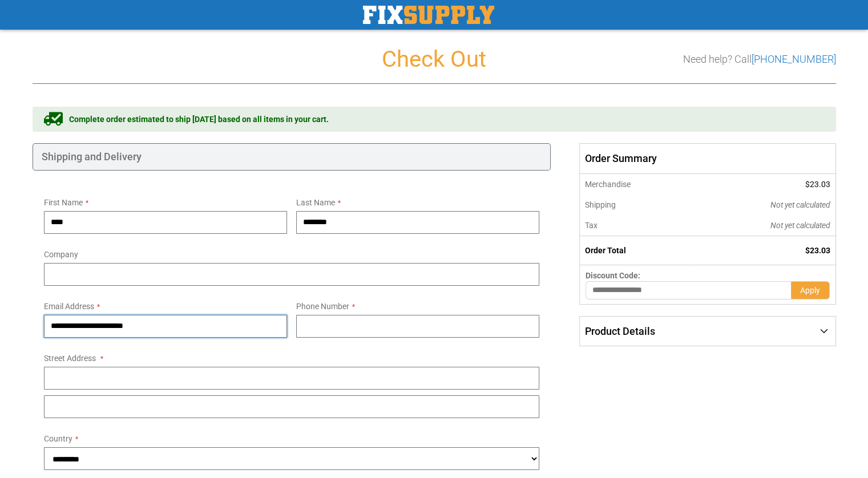 The height and width of the screenshot is (478, 868). What do you see at coordinates (637, 185) in the screenshot?
I see `th: Merchandise` at bounding box center [637, 185].